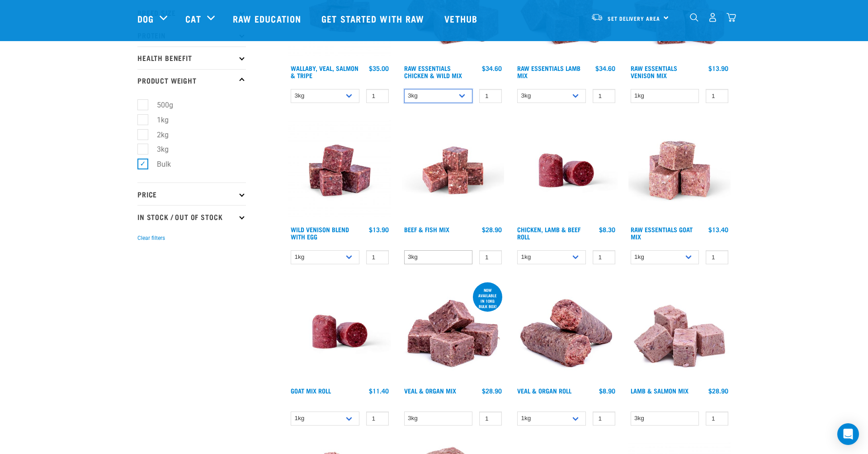 The width and height of the screenshot is (868, 454). I want to click on img: user.png, so click(713, 18).